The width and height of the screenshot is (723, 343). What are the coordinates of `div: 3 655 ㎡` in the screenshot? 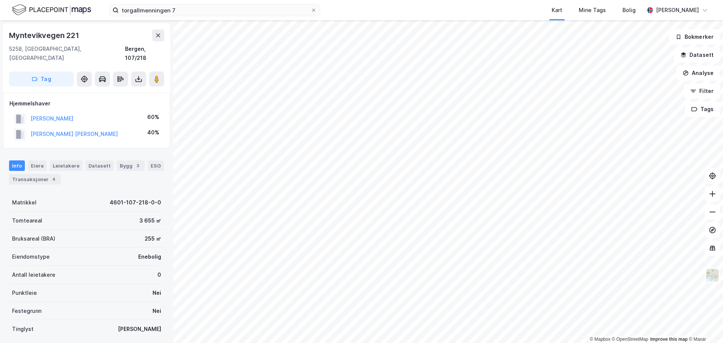 It's located at (150, 221).